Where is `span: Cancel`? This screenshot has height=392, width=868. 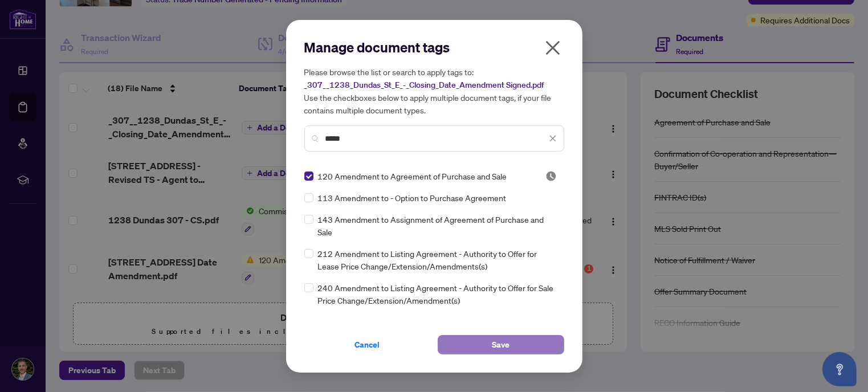 span: Cancel is located at coordinates (368, 345).